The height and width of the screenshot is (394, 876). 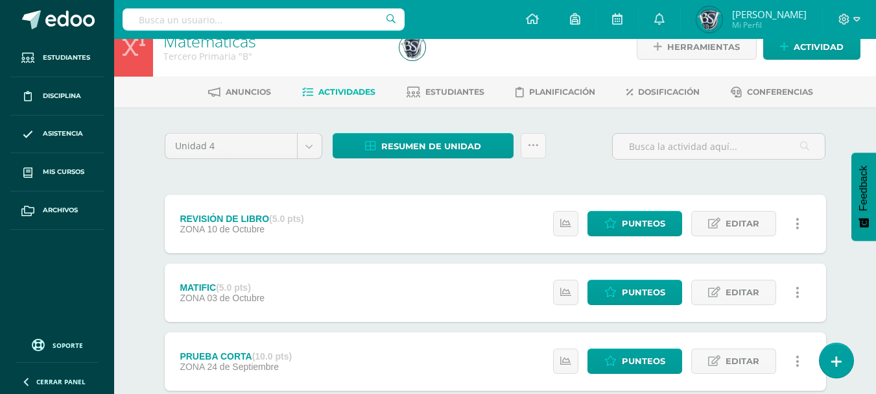 What do you see at coordinates (63, 134) in the screenshot?
I see `span: Asistencia` at bounding box center [63, 134].